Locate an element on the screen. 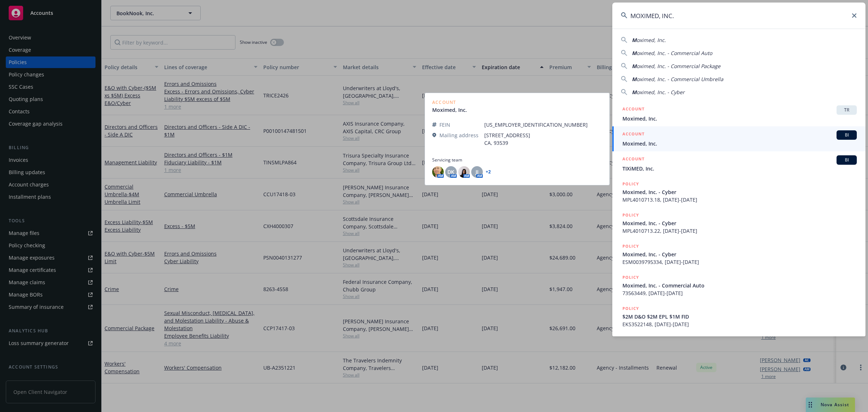 The height and width of the screenshot is (412, 868). input: Search... is located at coordinates (739, 16).